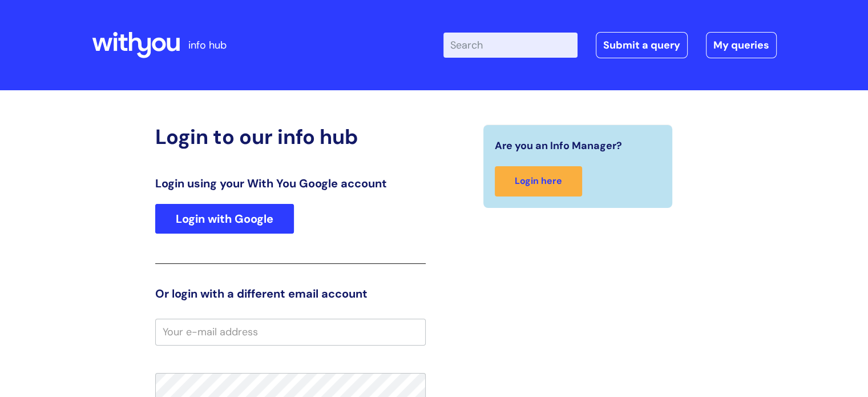 This screenshot has width=868, height=397. I want to click on h3: Or login with a different email account, so click(291, 293).